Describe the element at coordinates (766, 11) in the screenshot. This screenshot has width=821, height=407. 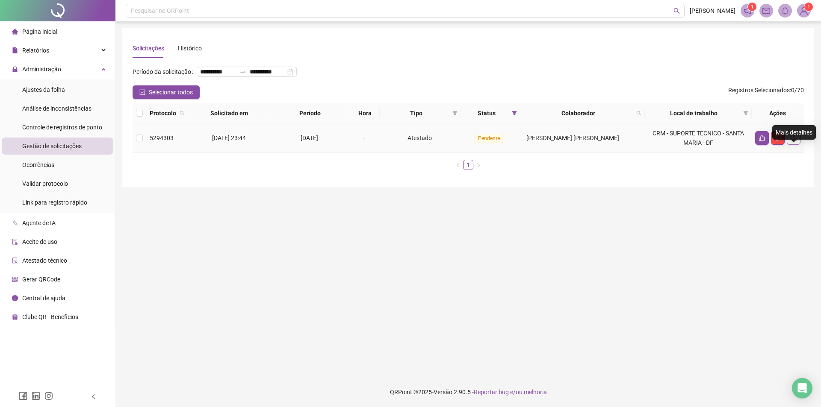
I see `span: mail` at that location.